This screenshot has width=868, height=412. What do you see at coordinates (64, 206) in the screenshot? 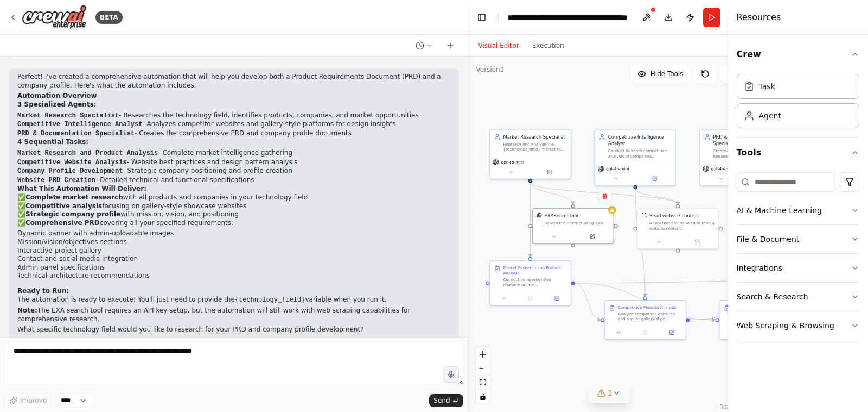
I see `strong: Competitive analysis` at bounding box center [64, 206].